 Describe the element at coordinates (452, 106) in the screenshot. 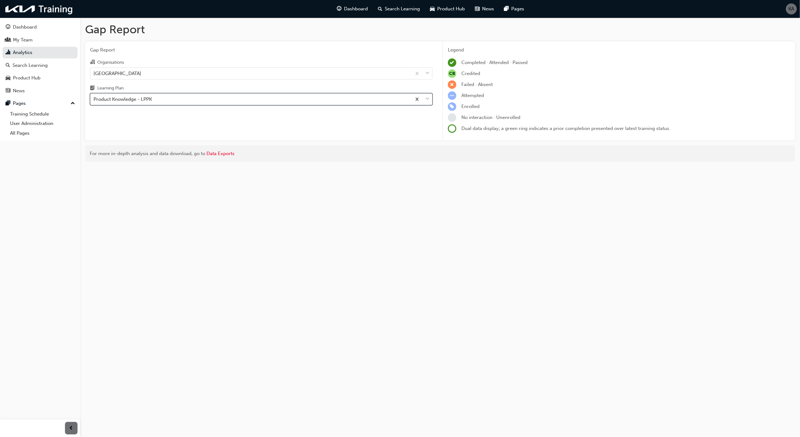

I see `span: learningRecordVerb_ENROLL-icon` at that location.